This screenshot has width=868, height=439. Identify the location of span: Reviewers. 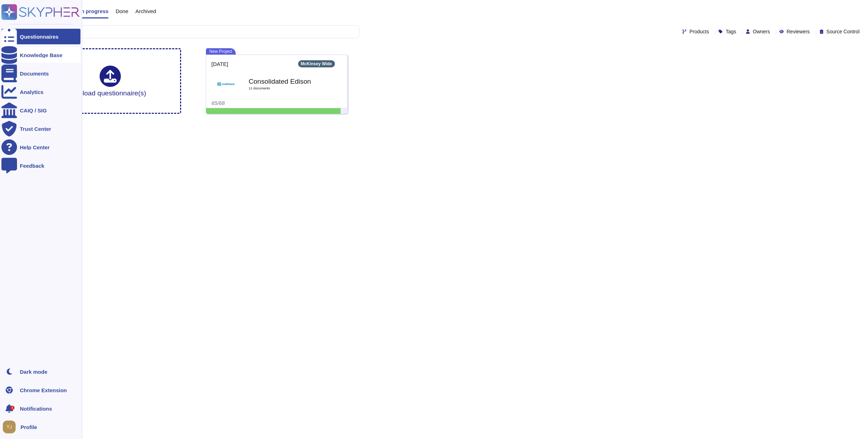
(798, 31).